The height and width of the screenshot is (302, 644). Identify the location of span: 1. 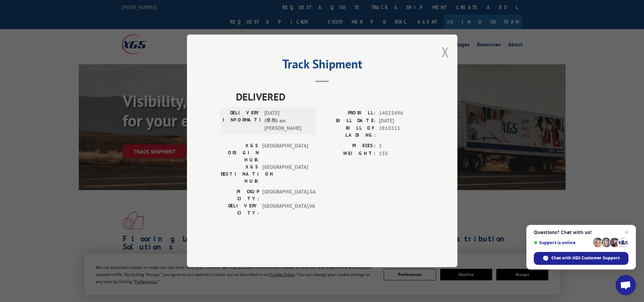
(402, 146).